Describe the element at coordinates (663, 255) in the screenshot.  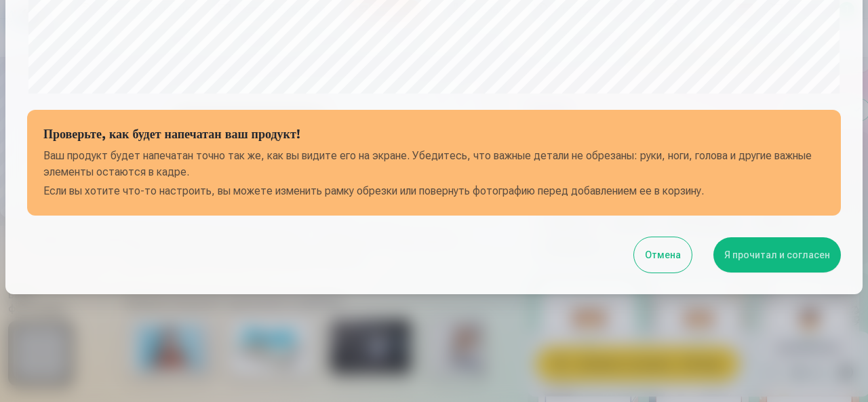
I see `button: Отмена` at that location.